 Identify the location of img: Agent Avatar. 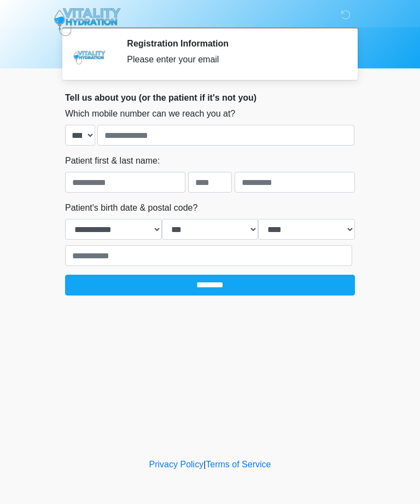
(90, 55).